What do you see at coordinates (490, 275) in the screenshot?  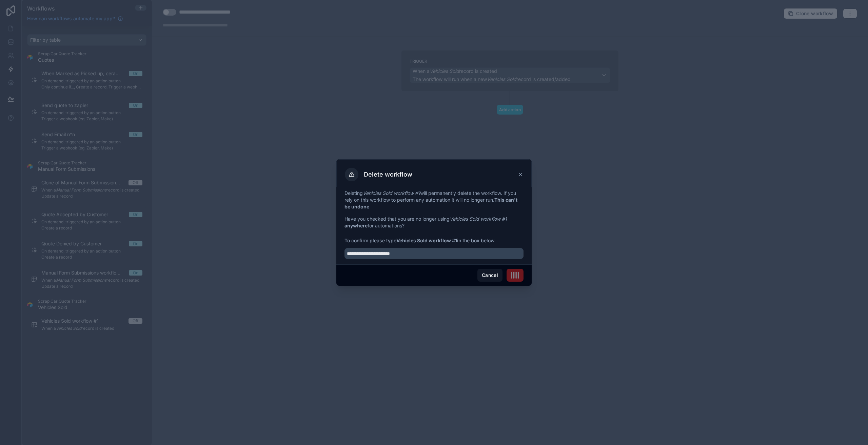 I see `button: Cancel` at bounding box center [490, 275].